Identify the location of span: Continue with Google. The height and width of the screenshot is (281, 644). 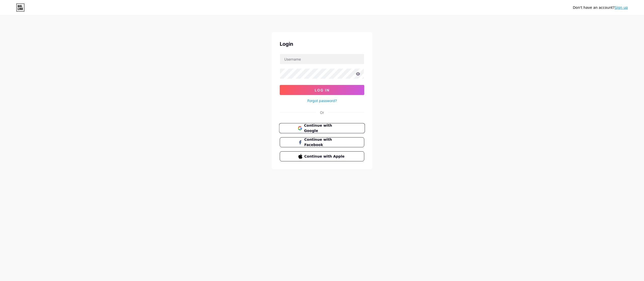
(325, 128).